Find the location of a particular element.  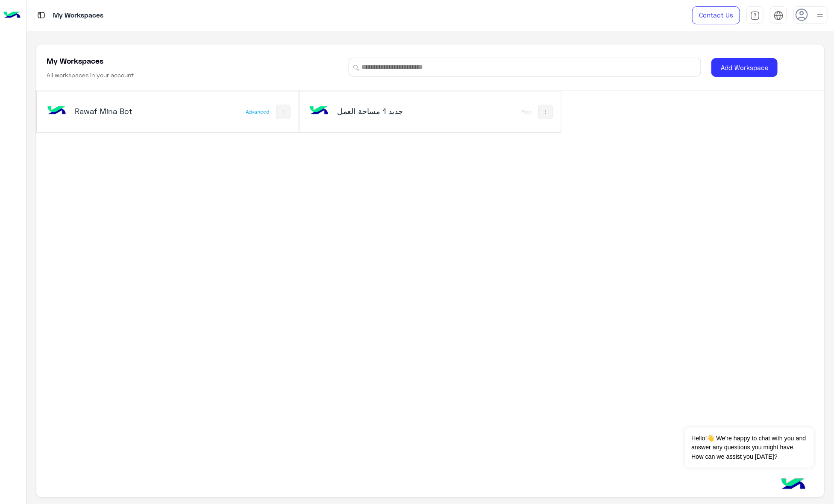

button: Add Workspace is located at coordinates (744, 68).